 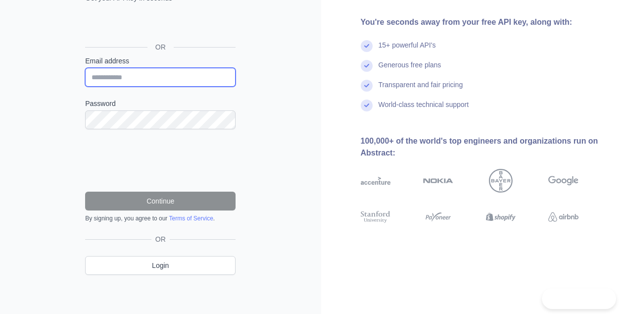 What do you see at coordinates (160, 103) in the screenshot?
I see `label: Password` at bounding box center [160, 103].